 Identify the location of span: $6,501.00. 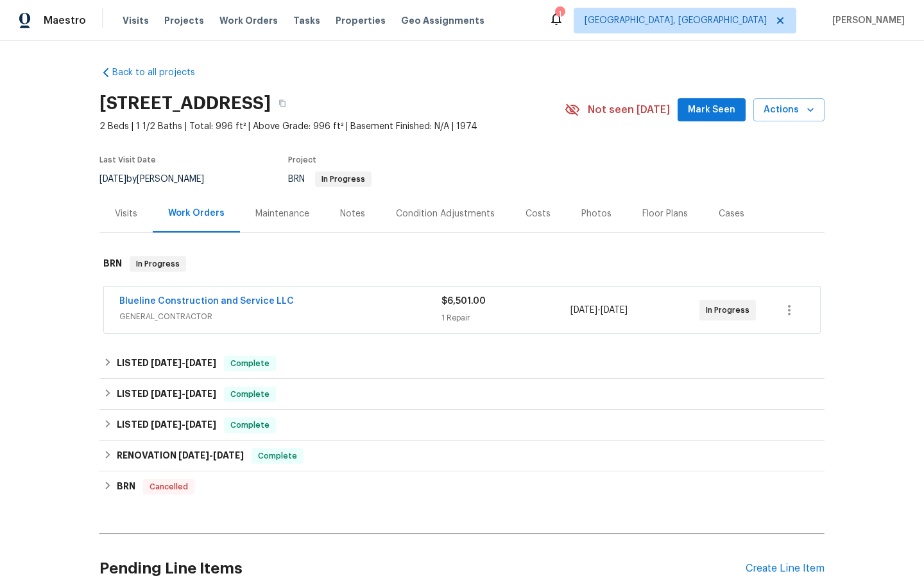
(463, 301).